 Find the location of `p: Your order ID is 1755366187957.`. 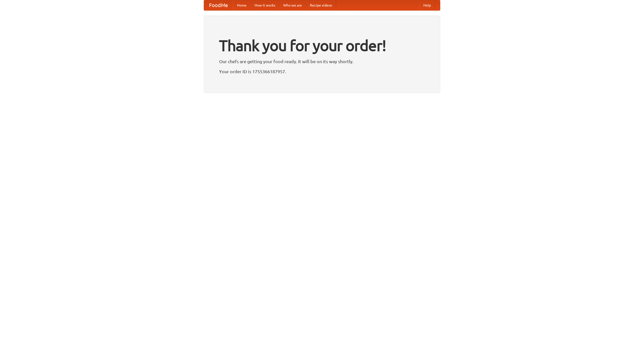

p: Your order ID is 1755366187957. is located at coordinates (322, 72).